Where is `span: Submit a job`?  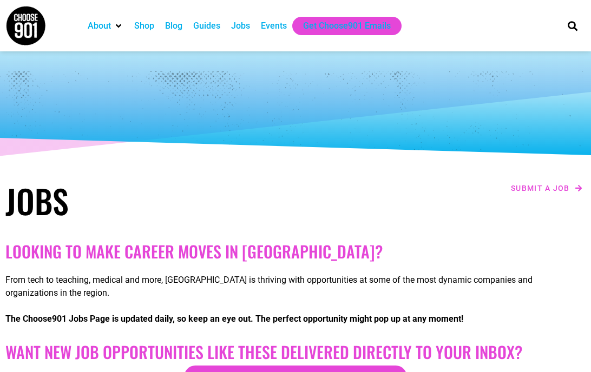 span: Submit a job is located at coordinates (540, 188).